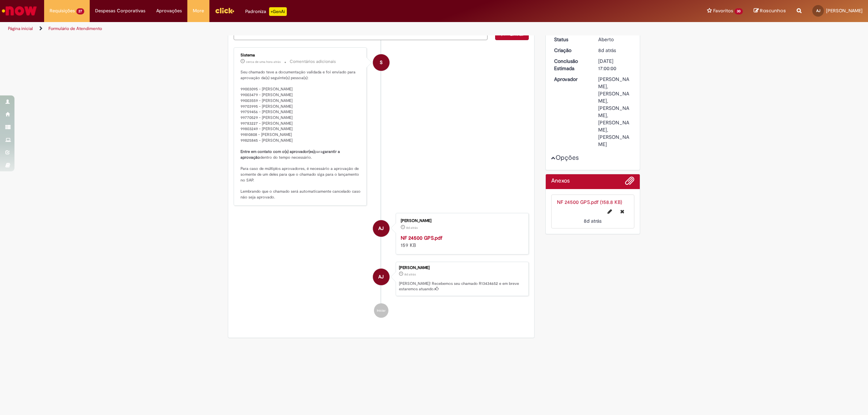  What do you see at coordinates (589, 202) in the screenshot?
I see `a: NF 24500 GPS.pdf (158.8 KB)` at bounding box center [589, 202].